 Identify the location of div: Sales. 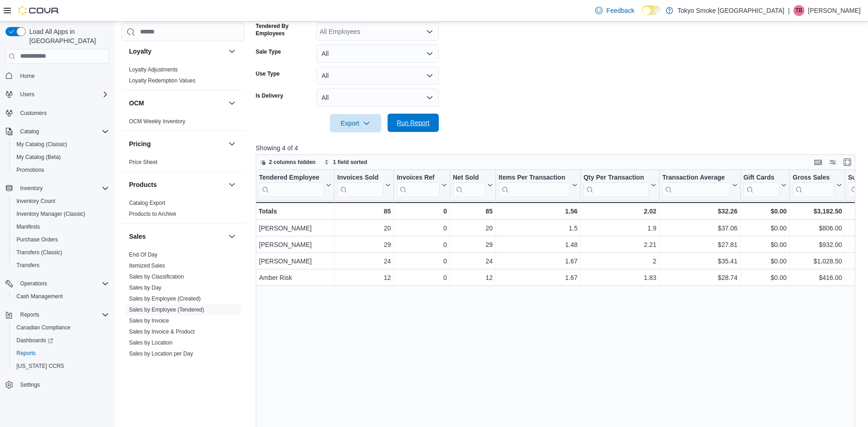
(183, 328).